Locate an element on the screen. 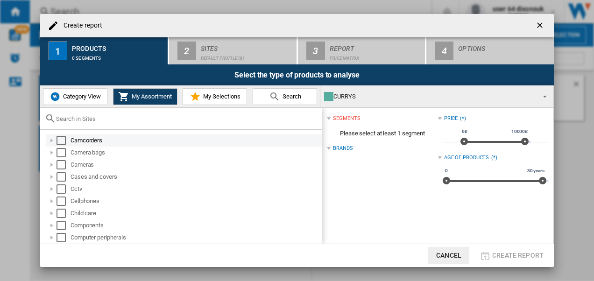 This screenshot has width=594, height=281. div: Camcorders is located at coordinates (196, 141).